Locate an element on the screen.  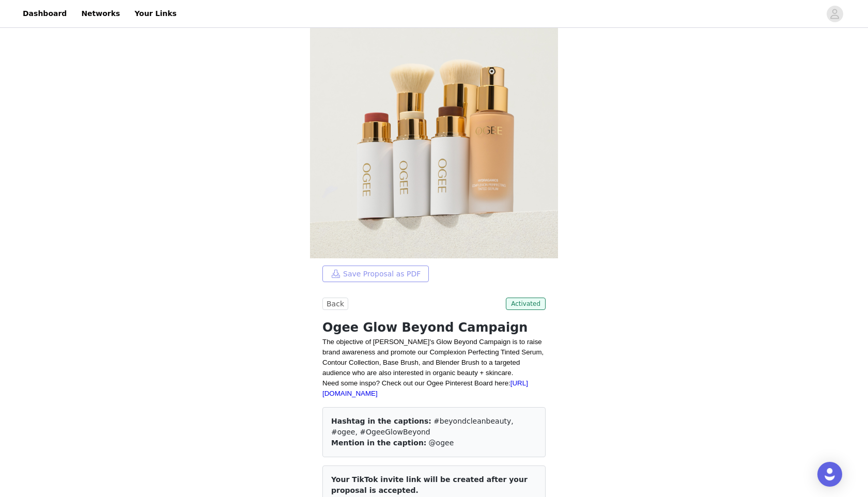
button: Back is located at coordinates (335, 304).